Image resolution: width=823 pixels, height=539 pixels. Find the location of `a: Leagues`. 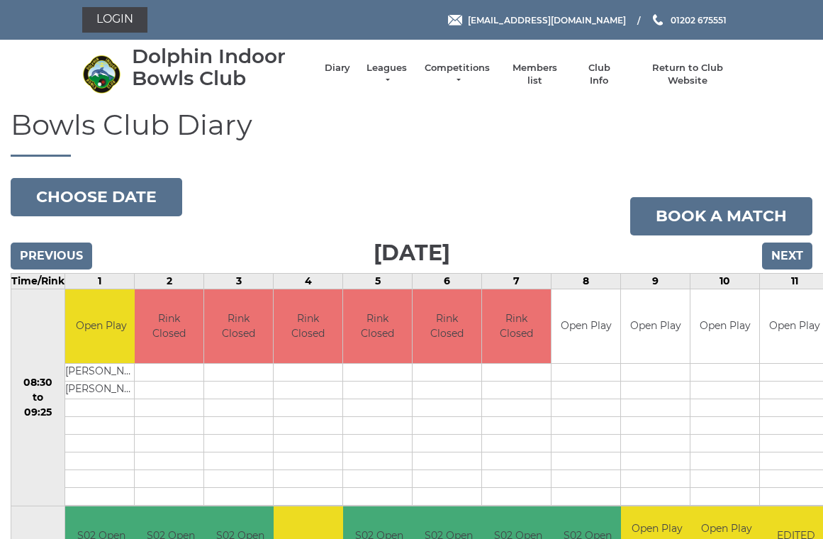

a: Leagues is located at coordinates (386, 74).